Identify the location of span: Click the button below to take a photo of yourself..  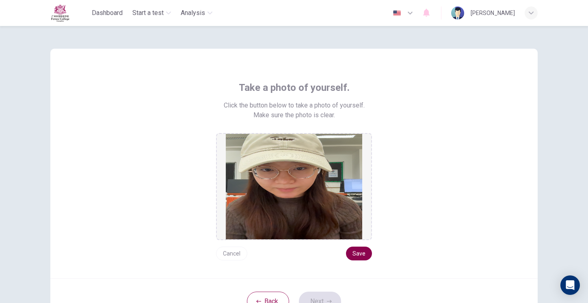
(294, 106).